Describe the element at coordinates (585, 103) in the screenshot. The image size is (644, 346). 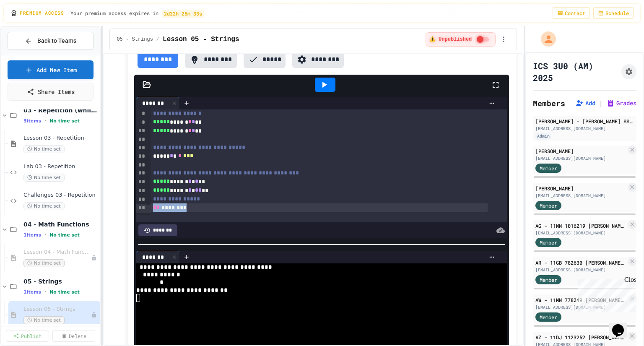
I see `button: Add` at that location.